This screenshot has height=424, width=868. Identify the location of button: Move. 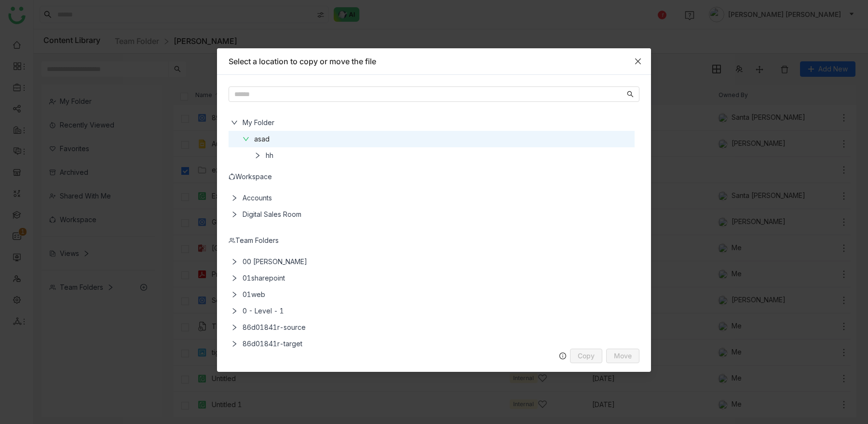
(623, 356).